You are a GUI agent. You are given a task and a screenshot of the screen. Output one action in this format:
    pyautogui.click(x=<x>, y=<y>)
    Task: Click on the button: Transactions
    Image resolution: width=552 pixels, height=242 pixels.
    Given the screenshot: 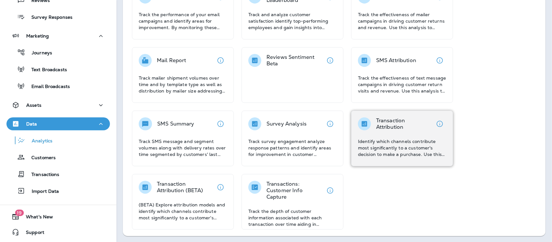 What is the action you would take?
    pyautogui.click(x=58, y=174)
    